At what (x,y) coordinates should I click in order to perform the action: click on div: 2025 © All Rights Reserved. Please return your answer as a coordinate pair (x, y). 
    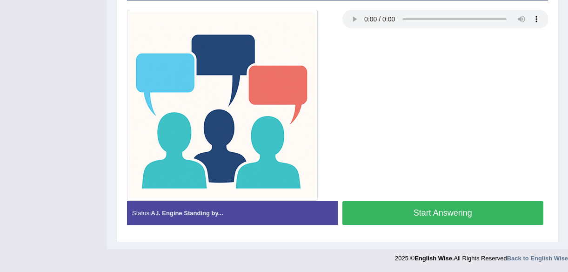
    Looking at the image, I should click on (482, 256).